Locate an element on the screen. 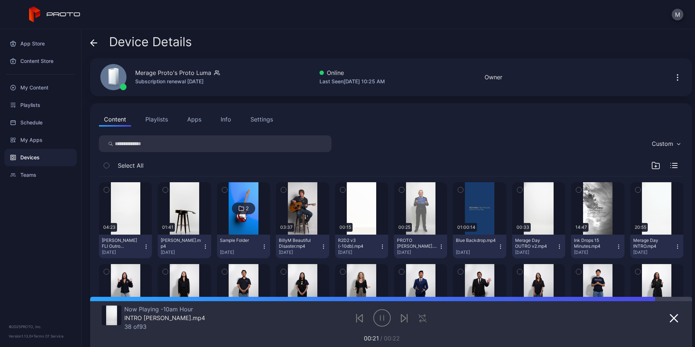  div: Content Store is located at coordinates (40, 61).